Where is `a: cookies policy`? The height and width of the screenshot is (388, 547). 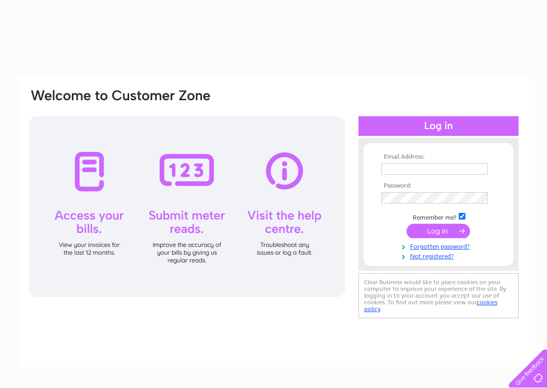 a: cookies policy is located at coordinates (430, 305).